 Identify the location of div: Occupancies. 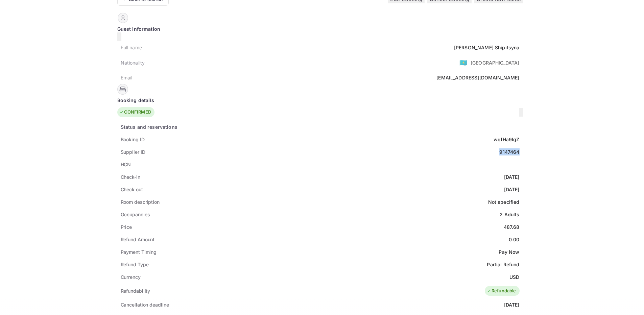
(135, 214).